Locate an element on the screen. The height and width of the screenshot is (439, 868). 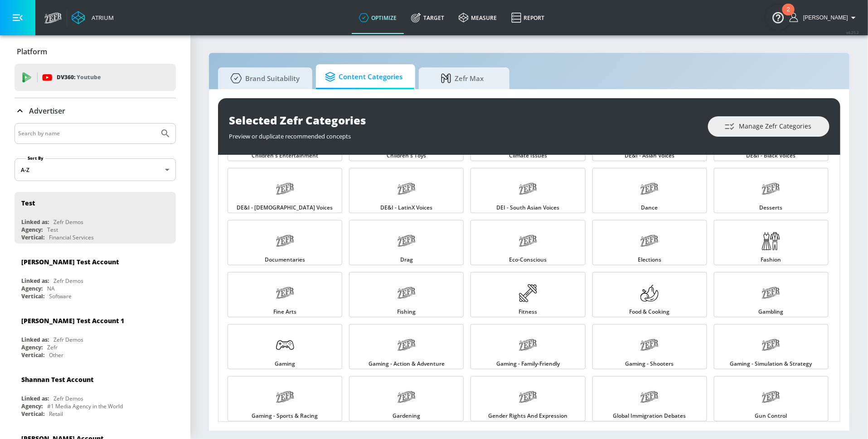
span: Gun Control is located at coordinates (771, 416).